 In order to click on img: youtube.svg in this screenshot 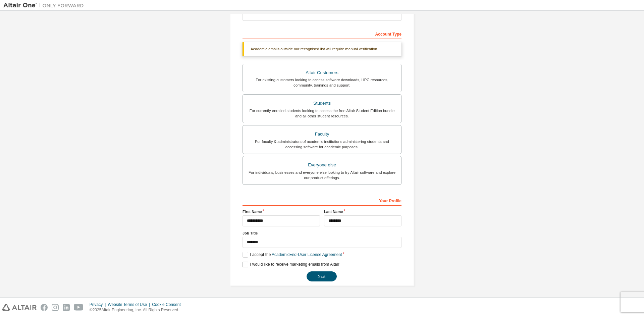, I will do `click(78, 307)`.